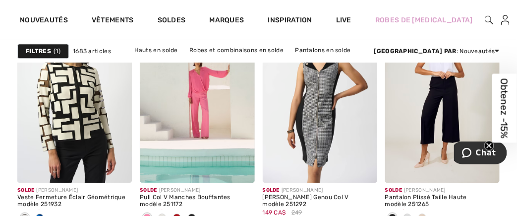 This screenshot has height=216, width=517. I want to click on strong: Filtres, so click(38, 51).